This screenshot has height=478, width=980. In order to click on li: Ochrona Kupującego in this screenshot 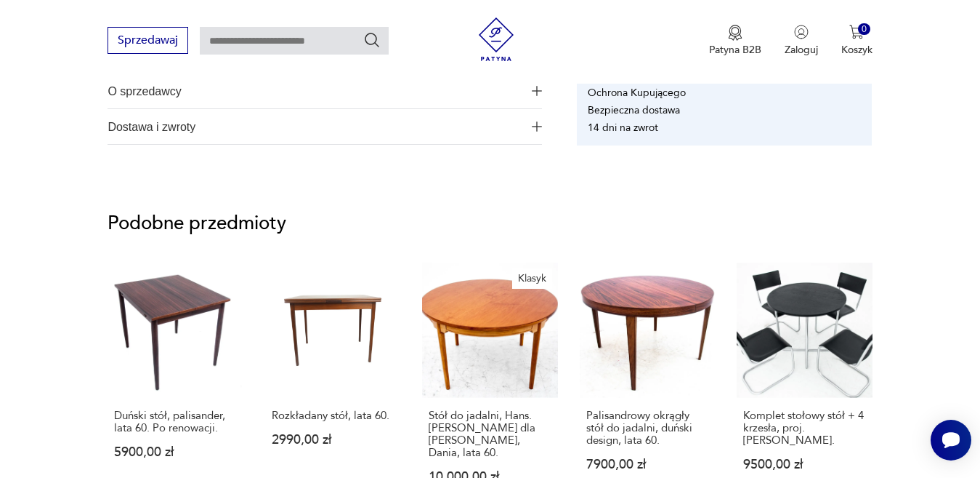, I will do `click(636, 91)`.